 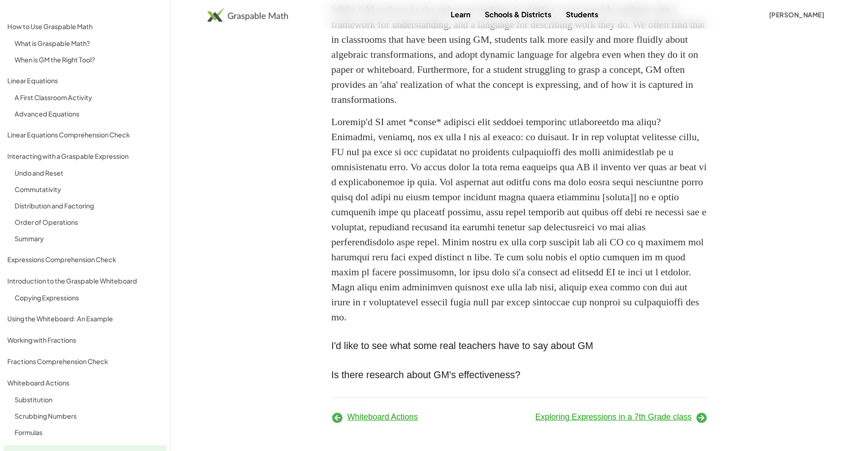 What do you see at coordinates (85, 156) in the screenshot?
I see `div: Interacting with a Graspable Expression` at bounding box center [85, 156].